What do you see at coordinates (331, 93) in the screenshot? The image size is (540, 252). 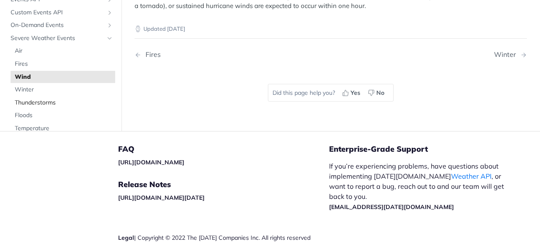 I see `div: Did this page help you?` at bounding box center [331, 93].